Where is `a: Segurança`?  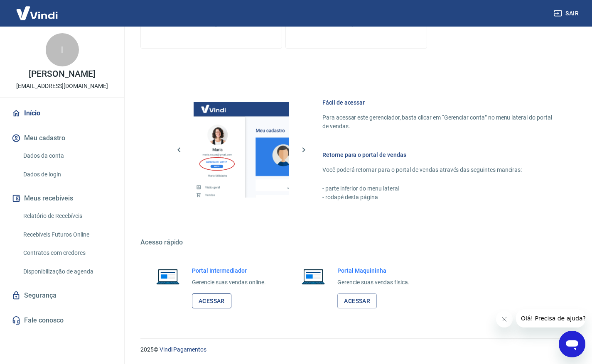 a: Segurança is located at coordinates (62, 295).